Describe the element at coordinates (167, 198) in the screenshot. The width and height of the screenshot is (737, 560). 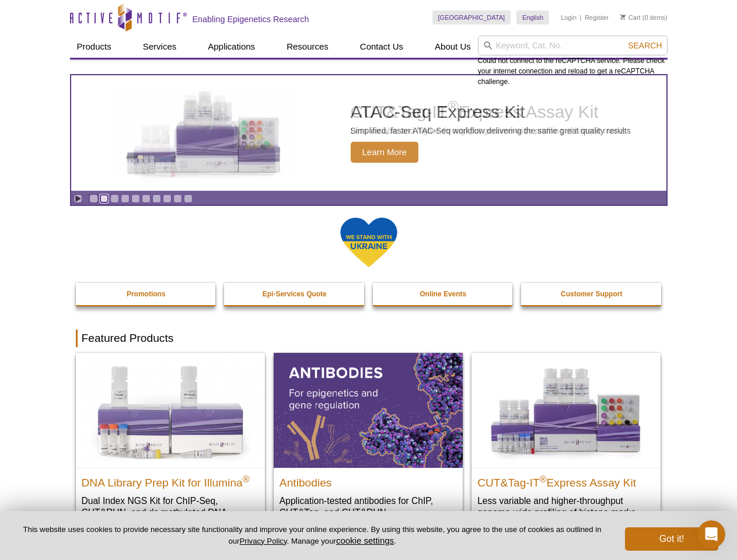
I see `a: Go to slide 8` at that location.